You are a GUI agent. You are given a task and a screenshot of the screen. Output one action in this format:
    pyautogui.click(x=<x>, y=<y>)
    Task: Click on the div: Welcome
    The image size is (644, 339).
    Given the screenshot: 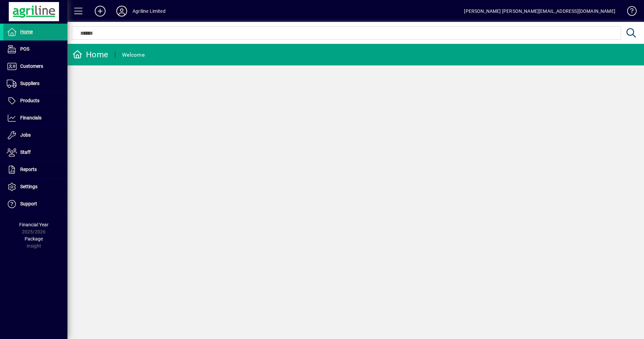 What is the action you would take?
    pyautogui.click(x=133, y=55)
    